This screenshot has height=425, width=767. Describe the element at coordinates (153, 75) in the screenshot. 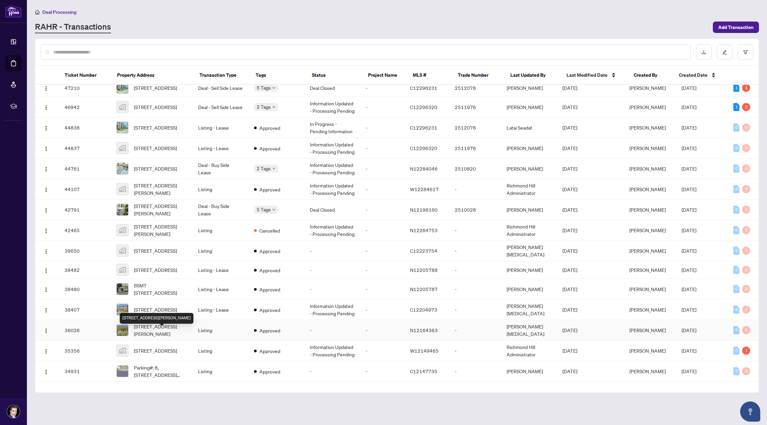

I see `th: Property Address` at that location.